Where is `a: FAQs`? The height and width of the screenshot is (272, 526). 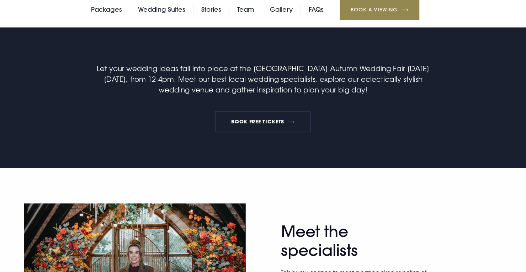
a: FAQs is located at coordinates (316, 10).